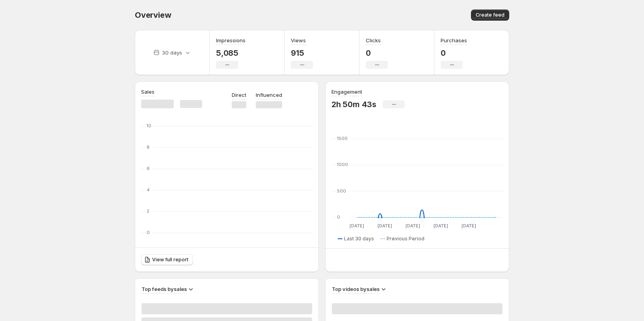  I want to click on text: 4, so click(148, 189).